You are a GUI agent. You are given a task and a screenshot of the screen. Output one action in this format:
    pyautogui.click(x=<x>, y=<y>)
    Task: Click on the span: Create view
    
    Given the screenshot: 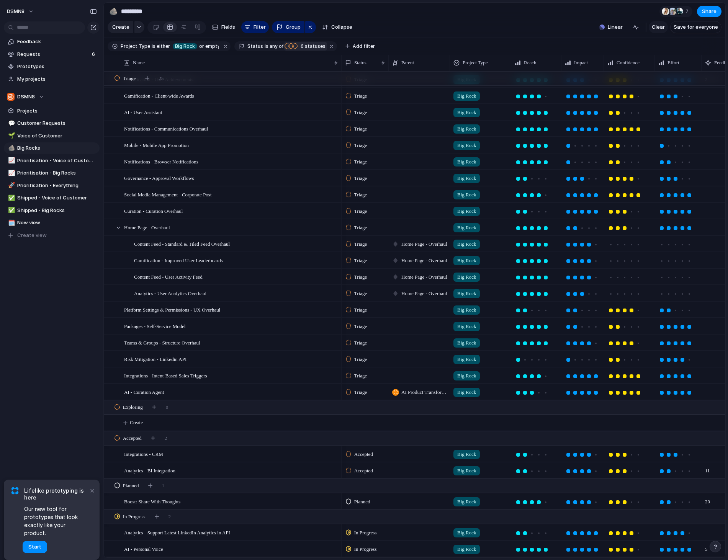 What is the action you would take?
    pyautogui.click(x=32, y=235)
    